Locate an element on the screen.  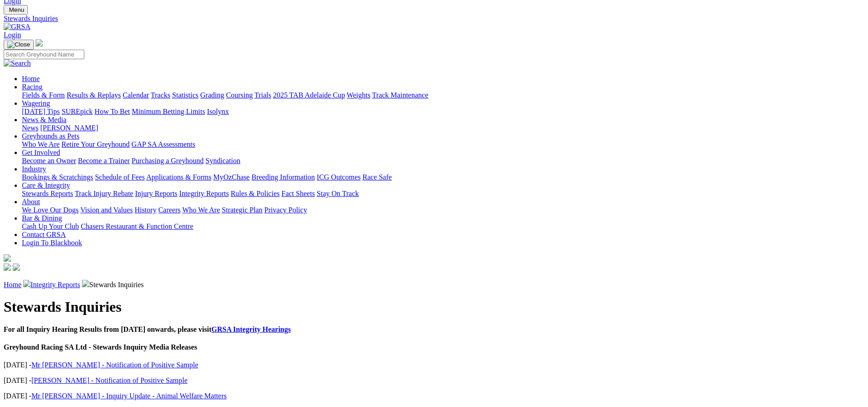
a: Applications & Forms is located at coordinates (179, 177).